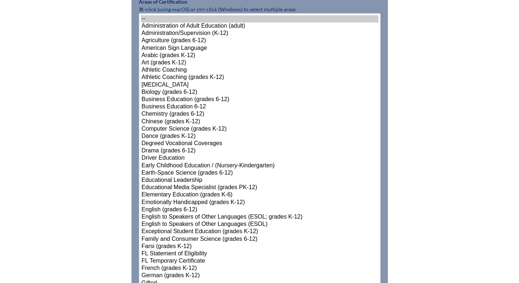  I want to click on option: Degreed Vocational Coverages, so click(259, 144).